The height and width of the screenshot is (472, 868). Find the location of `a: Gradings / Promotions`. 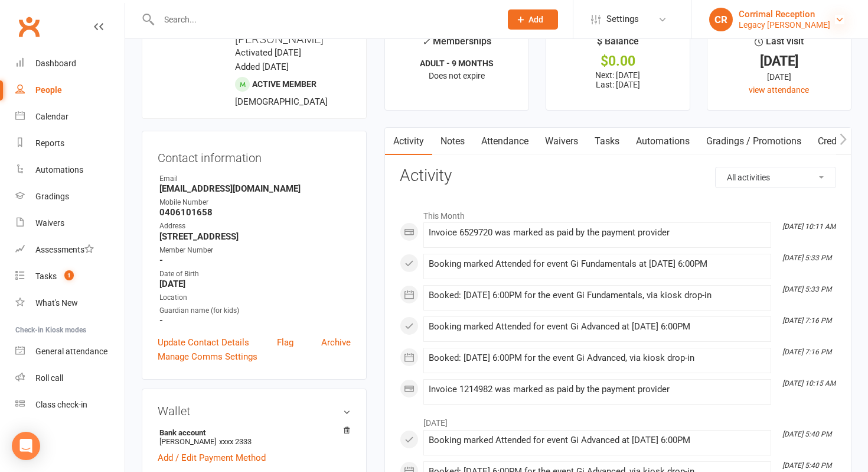

a: Gradings / Promotions is located at coordinates (754, 142).